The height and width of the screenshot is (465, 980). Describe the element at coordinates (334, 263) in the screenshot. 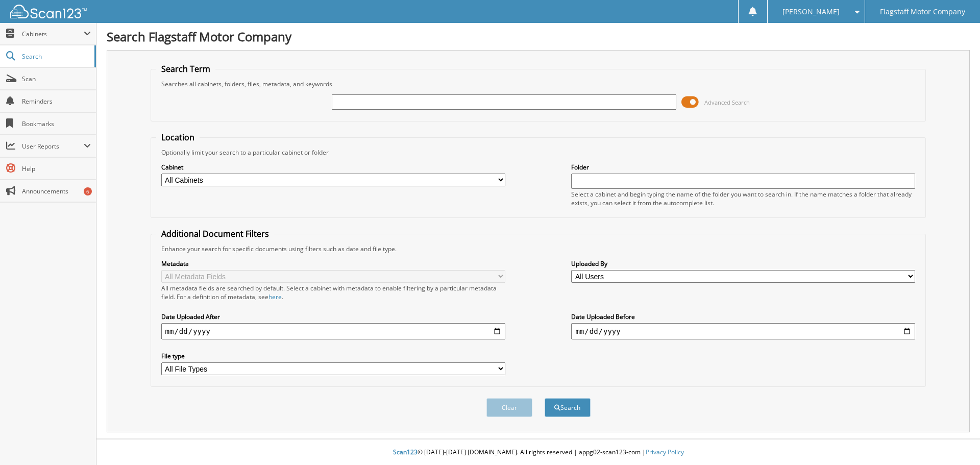

I see `label: Metadata` at that location.